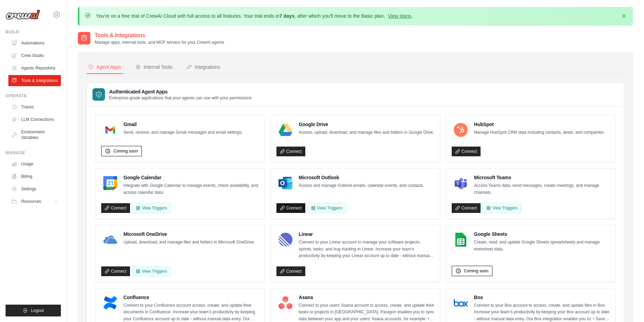 This screenshot has width=644, height=322. Describe the element at coordinates (287, 16) in the screenshot. I see `strong: 7 days` at that location.